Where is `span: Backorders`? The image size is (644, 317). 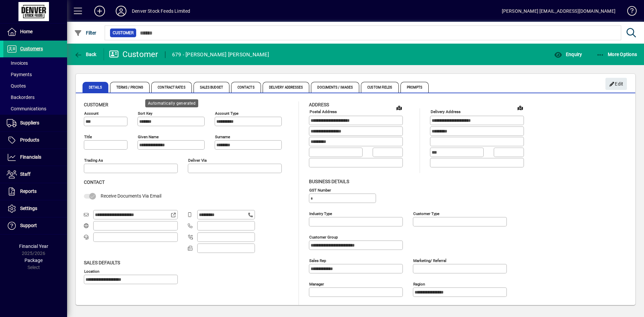 span: Backorders is located at coordinates (20, 97).